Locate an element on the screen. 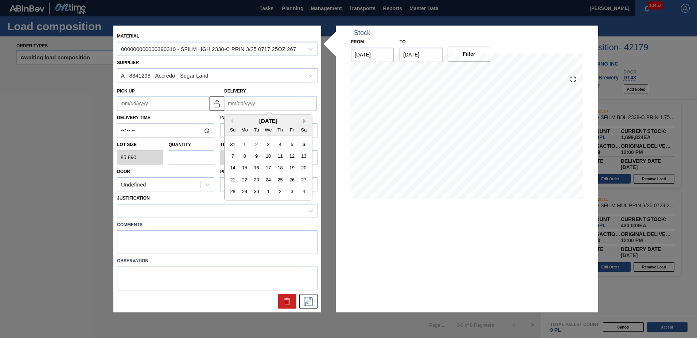 The height and width of the screenshot is (338, 697). div: Choose Wednesday, October 1st, 2025 is located at coordinates (268, 192).